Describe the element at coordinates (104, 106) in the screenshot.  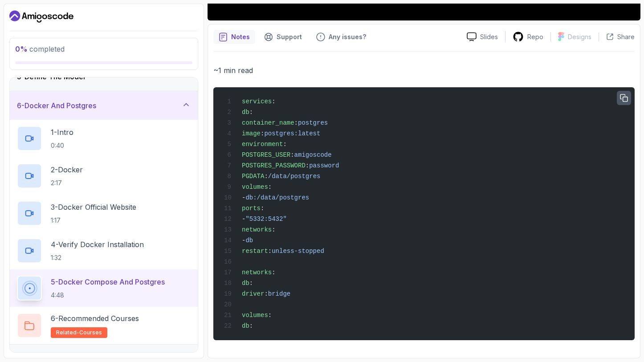
I see `button: 6-Docker And Postgres` at that location.